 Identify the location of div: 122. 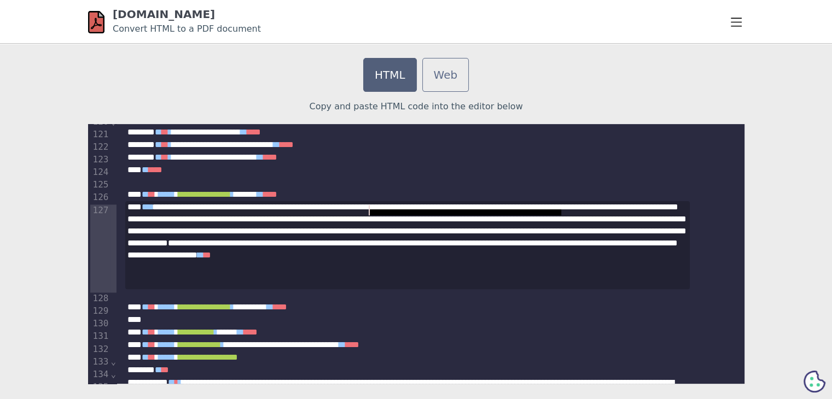
(100, 147).